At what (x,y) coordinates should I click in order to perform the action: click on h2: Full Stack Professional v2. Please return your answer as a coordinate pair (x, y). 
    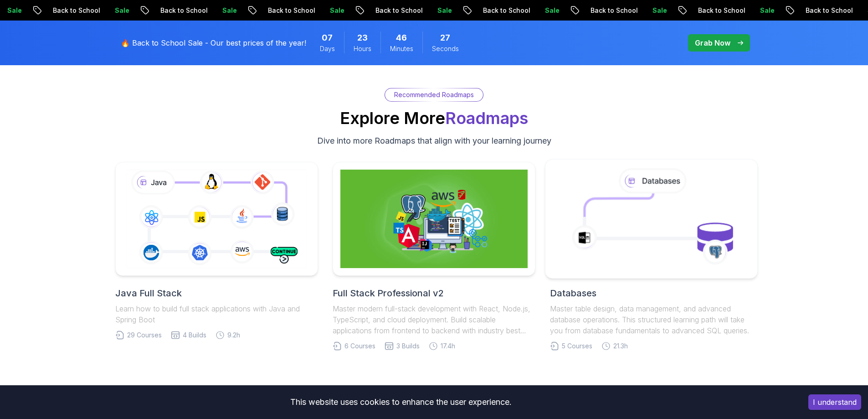
    Looking at the image, I should click on (434, 293).